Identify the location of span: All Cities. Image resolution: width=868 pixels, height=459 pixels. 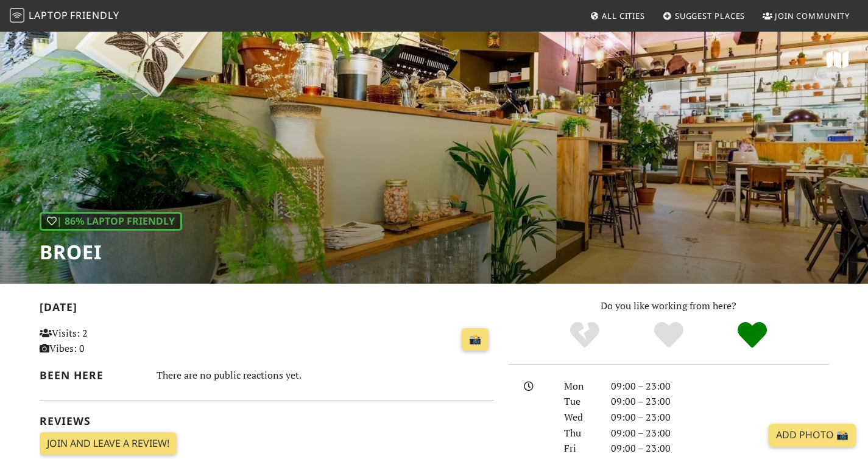
(623, 16).